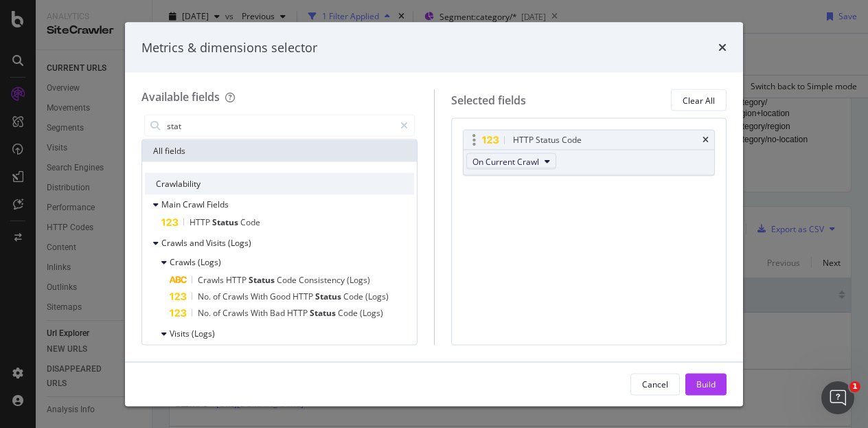 The width and height of the screenshot is (868, 428). Describe the element at coordinates (279, 184) in the screenshot. I see `div: Crawlability` at that location.